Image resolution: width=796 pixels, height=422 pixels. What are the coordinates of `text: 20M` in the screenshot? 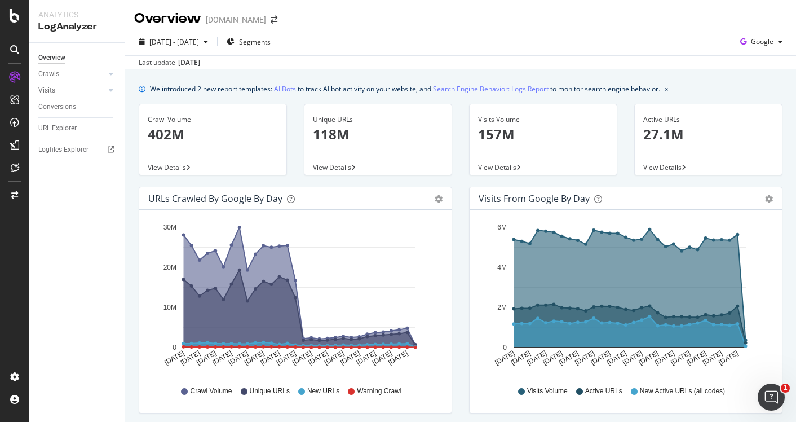 It's located at (170, 267).